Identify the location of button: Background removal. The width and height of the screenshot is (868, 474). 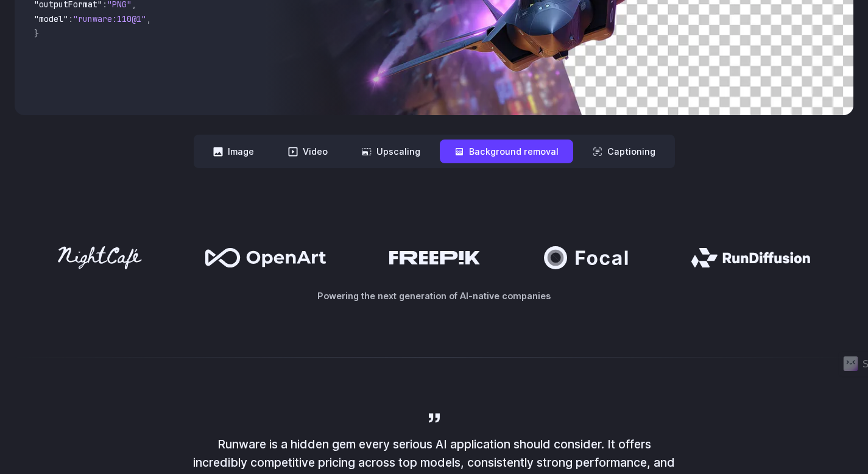
(506, 151).